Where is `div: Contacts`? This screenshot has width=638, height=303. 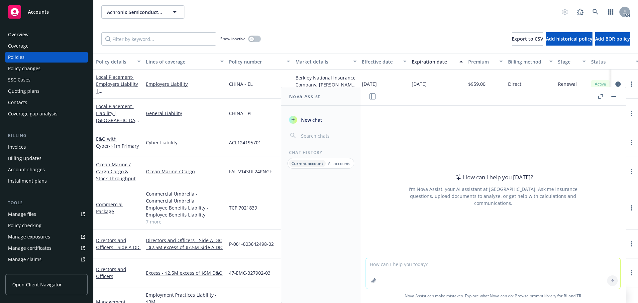
div: Contacts is located at coordinates (18, 102).